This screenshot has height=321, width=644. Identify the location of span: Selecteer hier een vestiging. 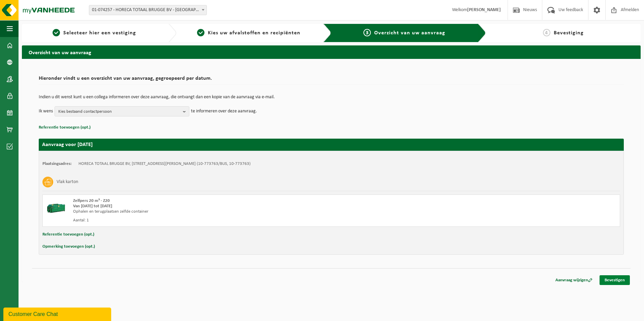
(100, 33).